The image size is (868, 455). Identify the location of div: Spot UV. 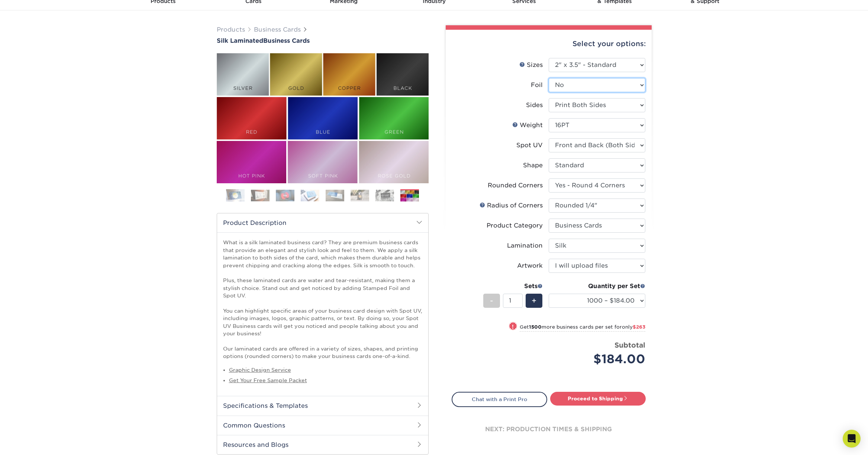
(529, 146).